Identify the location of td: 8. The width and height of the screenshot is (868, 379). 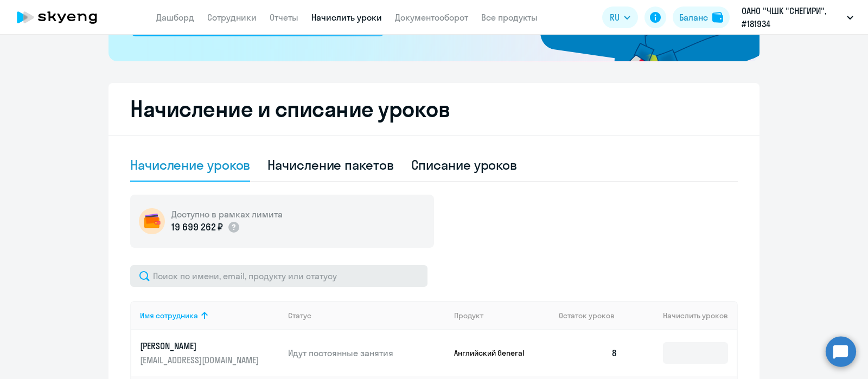
(588, 353).